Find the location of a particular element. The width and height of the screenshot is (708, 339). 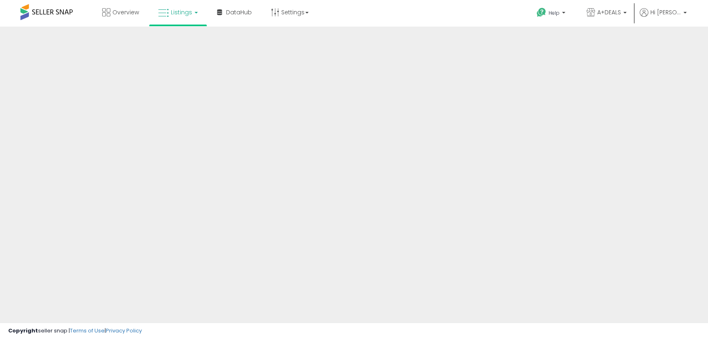

span: A+DEALS is located at coordinates (609, 12).